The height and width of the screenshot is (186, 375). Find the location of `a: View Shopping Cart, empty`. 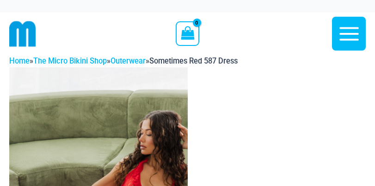

a: View Shopping Cart, empty is located at coordinates (187, 33).